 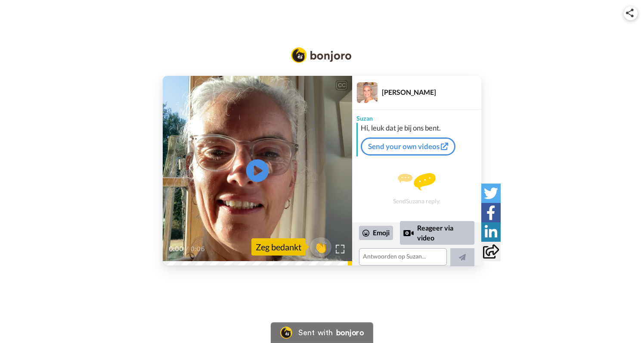 What do you see at coordinates (437, 233) in the screenshot?
I see `div: Reageer via video` at bounding box center [437, 233].